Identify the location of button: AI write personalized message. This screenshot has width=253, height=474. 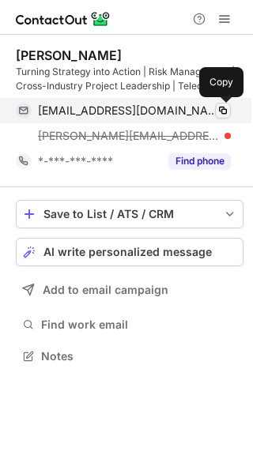
(130, 252).